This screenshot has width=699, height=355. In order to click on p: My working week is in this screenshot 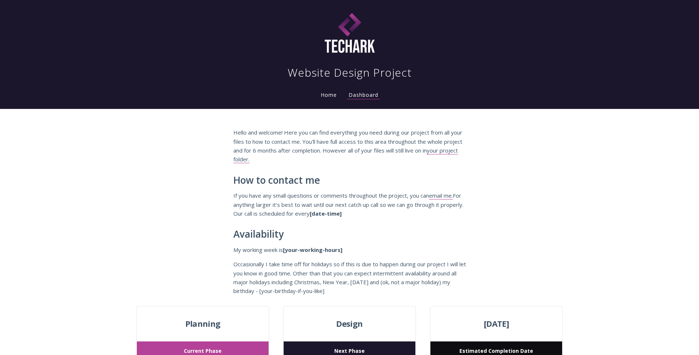, I will do `click(350, 250)`.